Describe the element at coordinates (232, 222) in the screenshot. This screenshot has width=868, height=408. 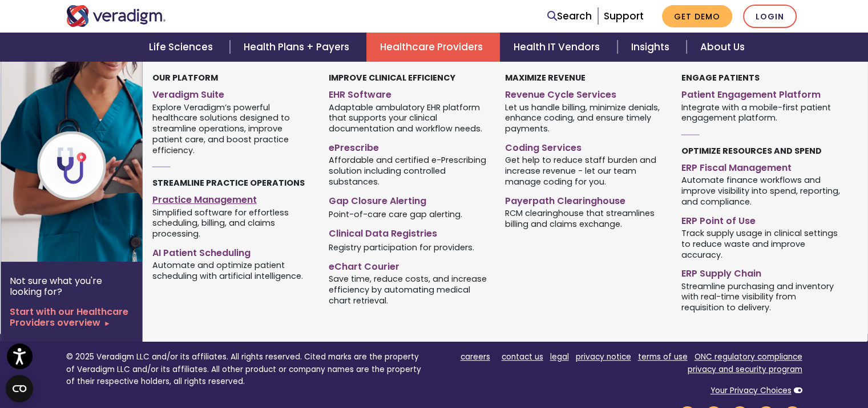
I see `span: Simplified software for effortless scheduling, billing, and claims processing.` at that location.